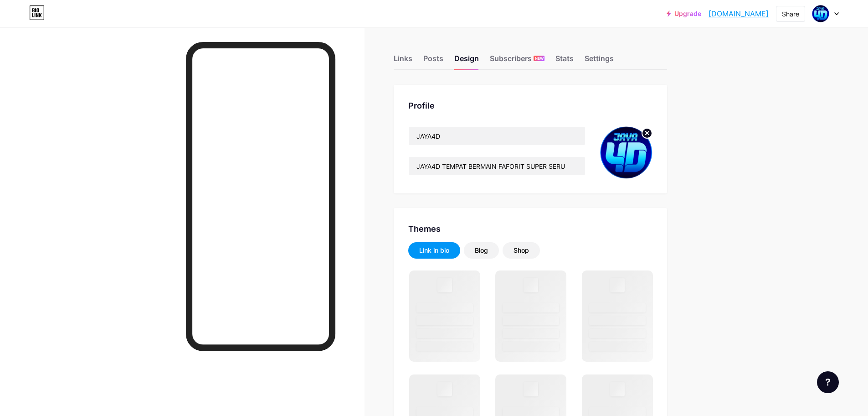  What do you see at coordinates (791, 14) in the screenshot?
I see `div: Share` at bounding box center [791, 14].